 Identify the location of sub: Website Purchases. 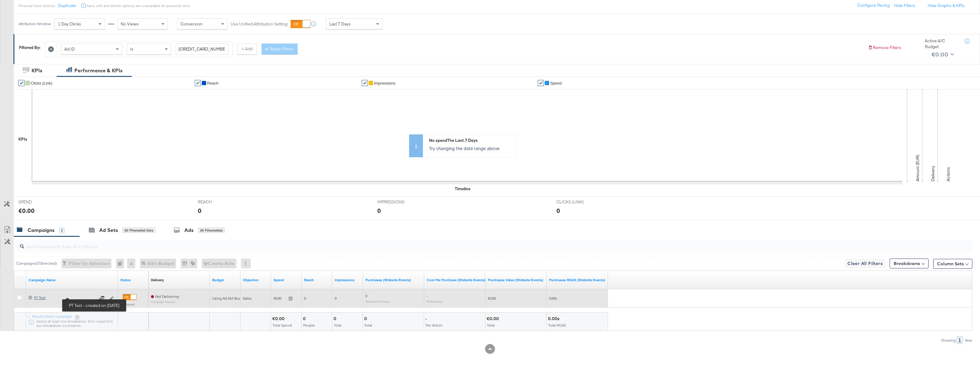
(378, 301).